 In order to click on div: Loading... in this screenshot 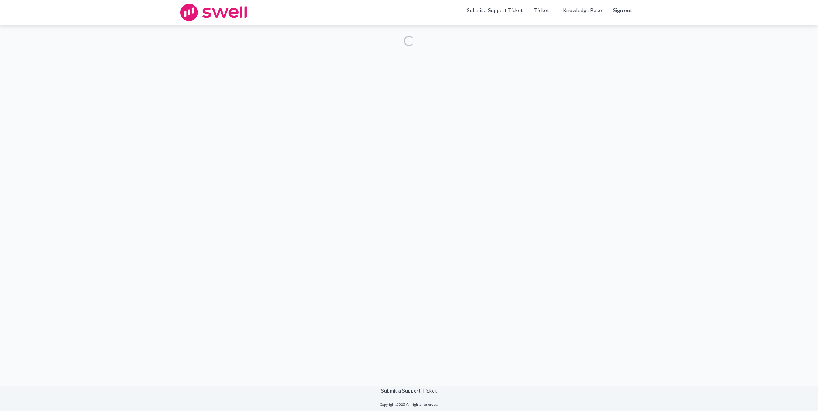, I will do `click(409, 41)`.